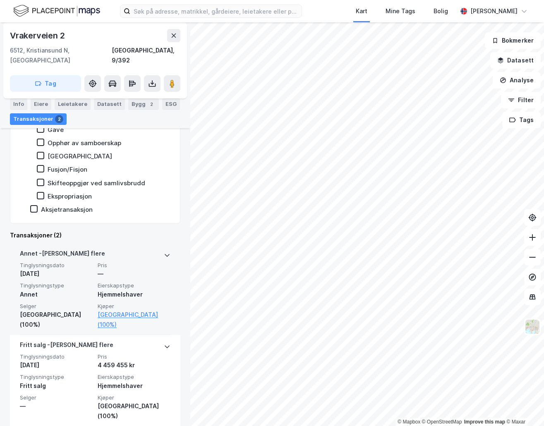 The image size is (544, 426). What do you see at coordinates (67, 209) in the screenshot?
I see `div: Aksjetransaksjon` at bounding box center [67, 209].